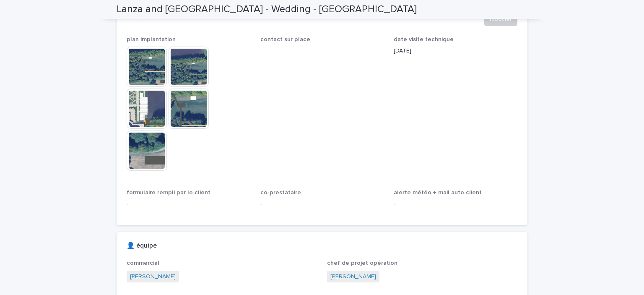  I want to click on span: commercial, so click(143, 263).